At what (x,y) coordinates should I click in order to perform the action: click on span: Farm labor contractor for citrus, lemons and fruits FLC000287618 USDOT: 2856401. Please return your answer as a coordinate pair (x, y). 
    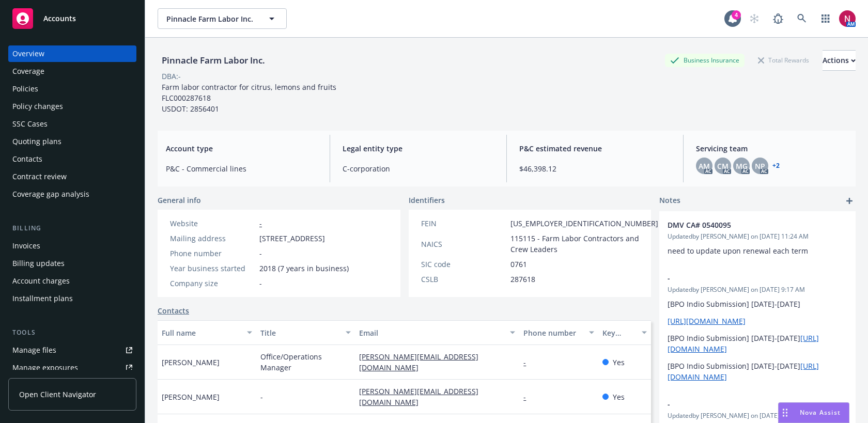
    Looking at the image, I should click on (249, 98).